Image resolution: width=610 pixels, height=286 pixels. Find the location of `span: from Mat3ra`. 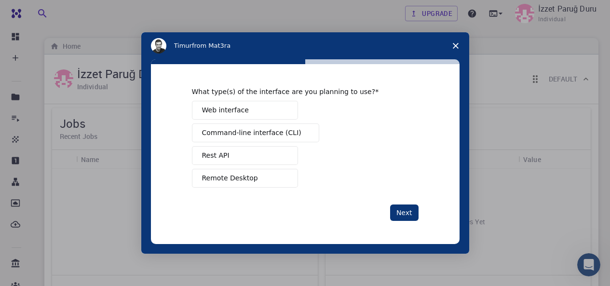

span: from Mat3ra is located at coordinates (211, 45).